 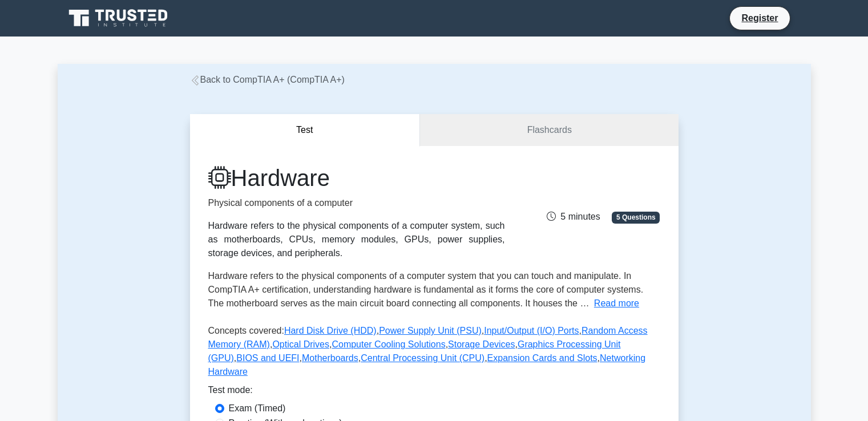 What do you see at coordinates (357, 240) in the screenshot?
I see `div: Hardware refers to the physical components of a computer system, such as motherboards, CPUs, memo...` at bounding box center [357, 240].